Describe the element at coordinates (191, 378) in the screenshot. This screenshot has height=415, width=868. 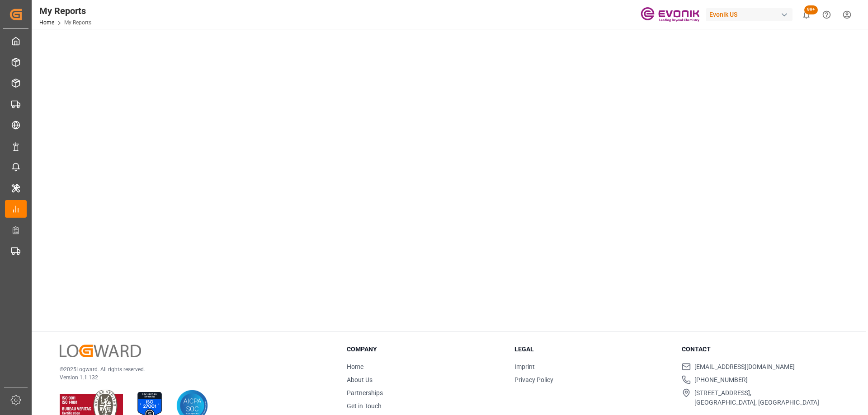
I see `p: Version 1.1.132` at that location.